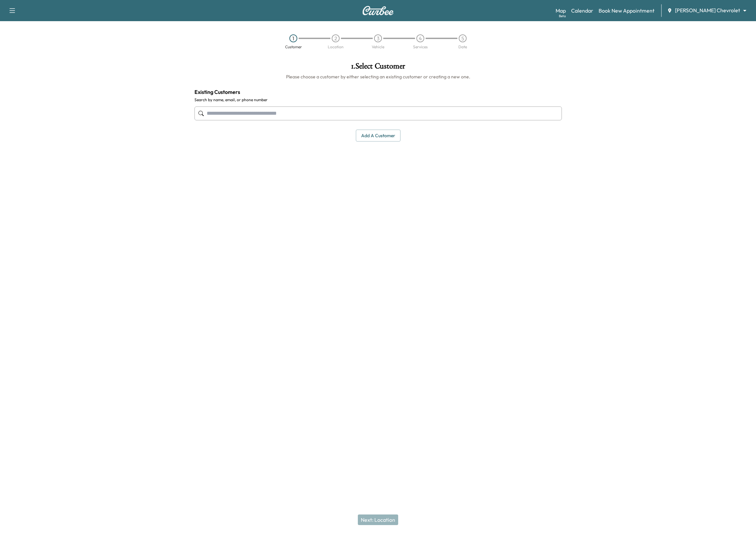 Image resolution: width=756 pixels, height=533 pixels. I want to click on div: 5, so click(462, 39).